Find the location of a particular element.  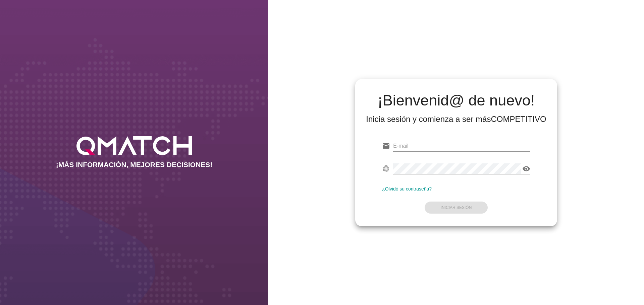

h2: ¡MÁS INFORMACIÓN, MEJORES DECISIONES! is located at coordinates (134, 165).